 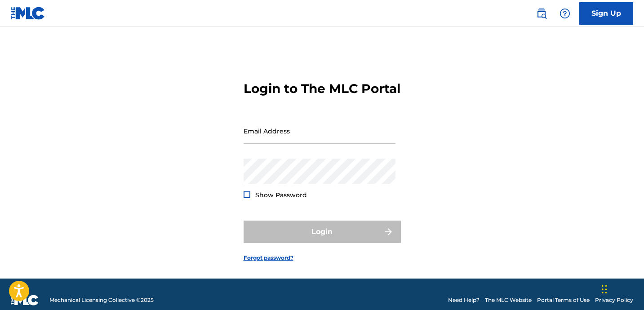 I want to click on a: The MLC Website, so click(x=508, y=300).